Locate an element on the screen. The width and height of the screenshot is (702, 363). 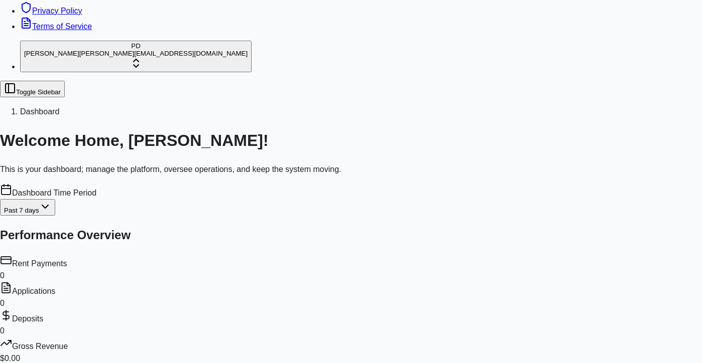
span: Toggle Sidebar is located at coordinates (38, 92).